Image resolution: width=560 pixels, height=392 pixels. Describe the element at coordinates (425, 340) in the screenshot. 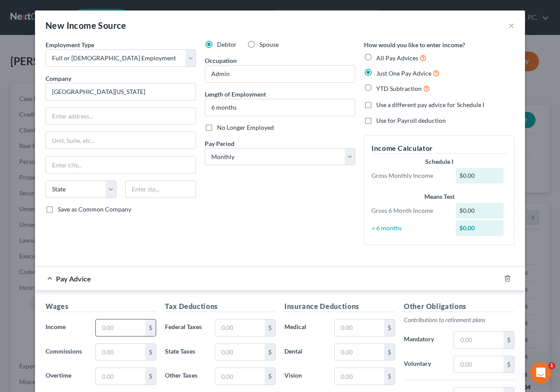

I see `label: Mandatory` at that location.